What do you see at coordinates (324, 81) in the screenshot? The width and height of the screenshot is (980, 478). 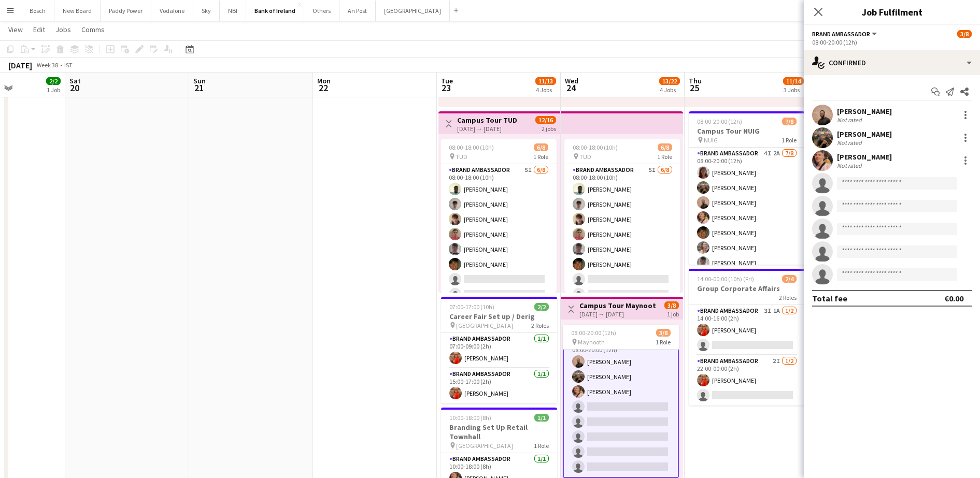 I see `span: Mon` at bounding box center [324, 81].